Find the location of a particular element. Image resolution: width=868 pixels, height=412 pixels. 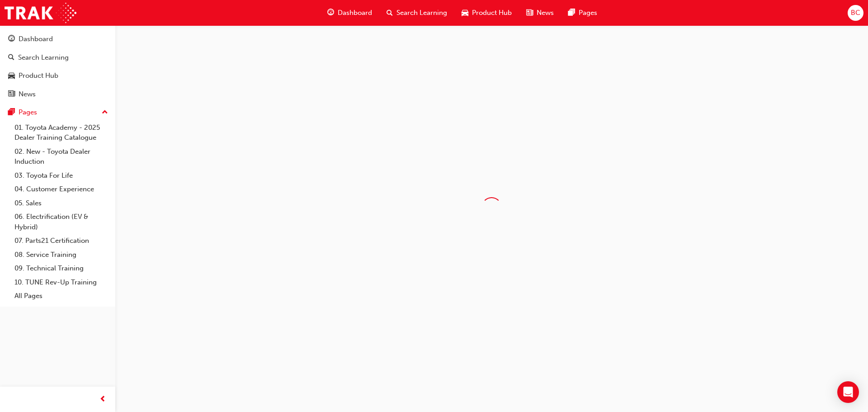

a: car-iconProduct Hub is located at coordinates (486, 13).